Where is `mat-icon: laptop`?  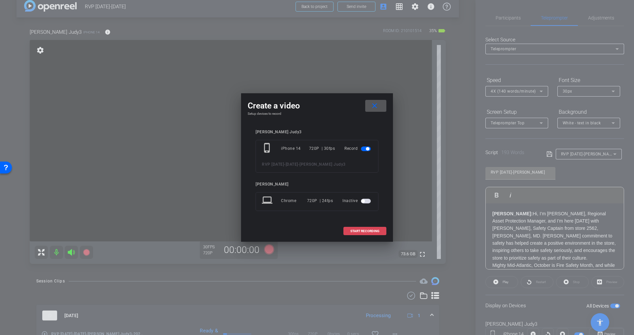 mat-icon: laptop is located at coordinates (268, 200).